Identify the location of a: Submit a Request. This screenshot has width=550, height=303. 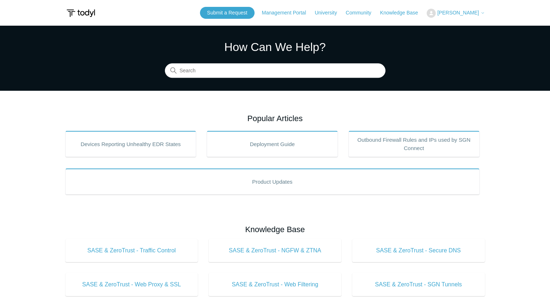
(227, 13).